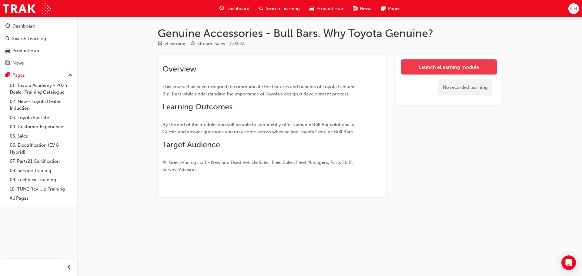 The height and width of the screenshot is (276, 582). What do you see at coordinates (283, 8) in the screenshot?
I see `span: Search Learning` at bounding box center [283, 8].